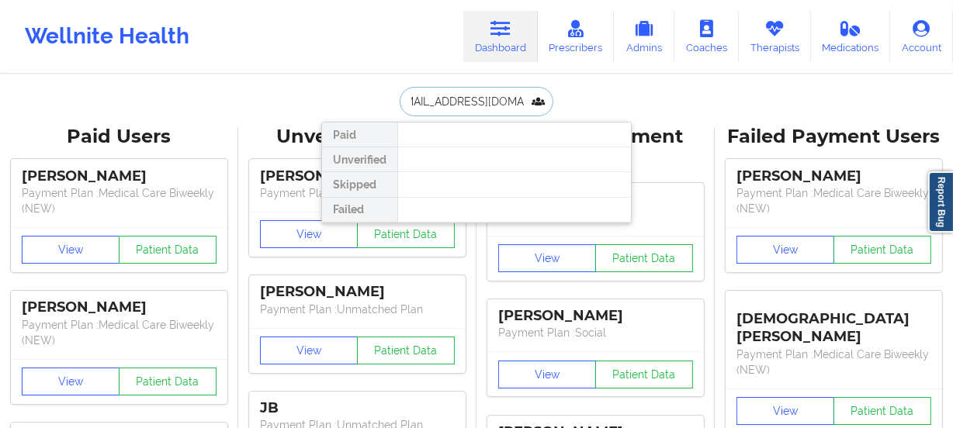 The width and height of the screenshot is (953, 428). Describe the element at coordinates (850, 36) in the screenshot. I see `a: Medications` at that location.